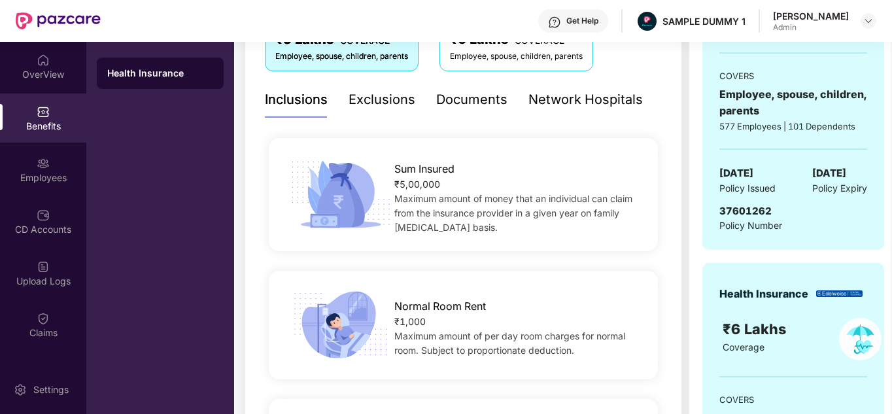 Image resolution: width=892 pixels, height=414 pixels. What do you see at coordinates (704, 21) in the screenshot?
I see `div: SAMPLE DUMMY 1` at bounding box center [704, 21].